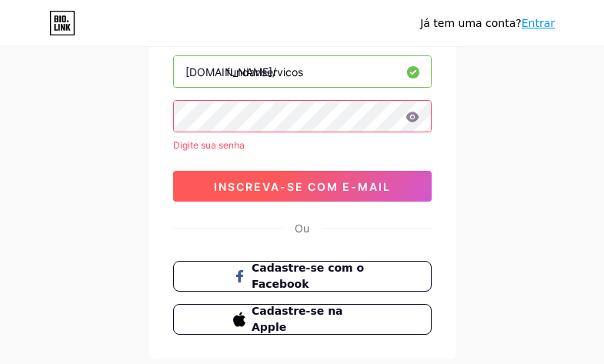  What do you see at coordinates (303, 186) in the screenshot?
I see `font: inscreva-se com e-mail` at bounding box center [303, 186].